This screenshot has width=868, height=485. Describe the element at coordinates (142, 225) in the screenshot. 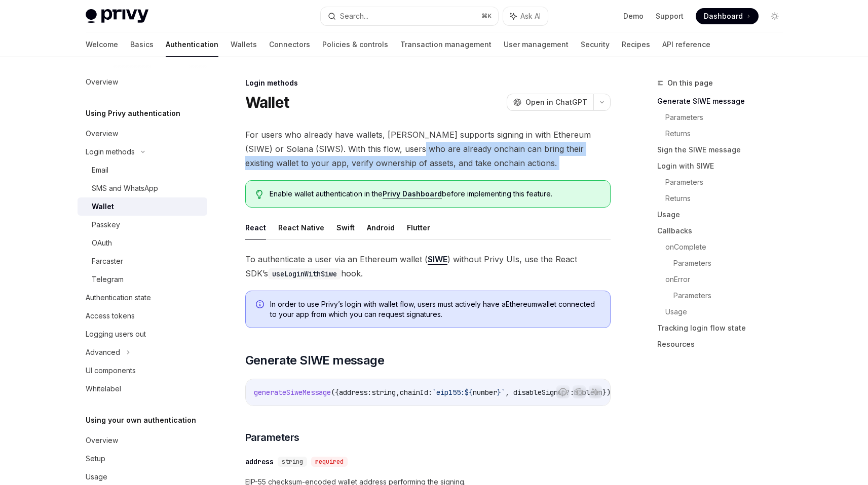

I see `a: Passkey` at that location.